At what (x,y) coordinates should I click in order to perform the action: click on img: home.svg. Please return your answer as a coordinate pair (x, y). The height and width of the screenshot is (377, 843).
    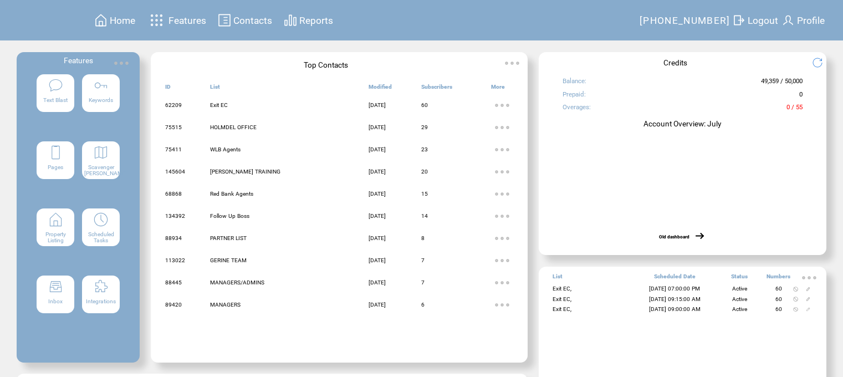
    Looking at the image, I should click on (101, 20).